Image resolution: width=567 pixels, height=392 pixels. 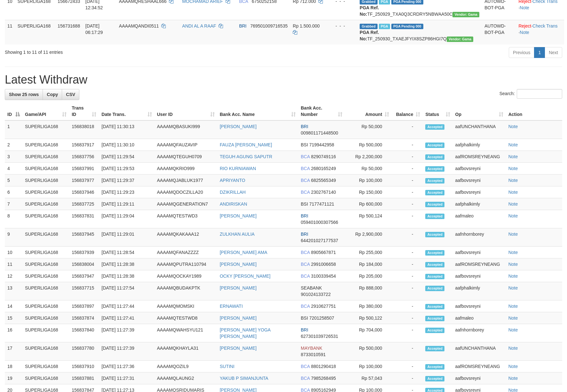 I want to click on a: YAKUB P SIMANJUNTA, so click(x=244, y=378).